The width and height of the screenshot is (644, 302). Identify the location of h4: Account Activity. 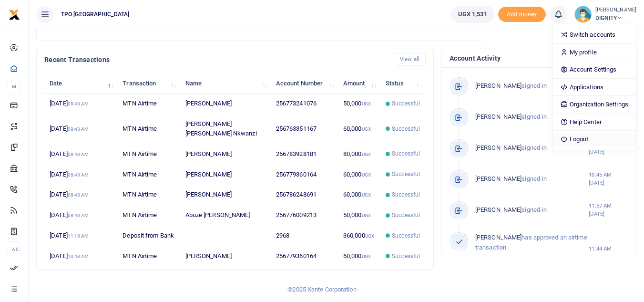
(539, 58).